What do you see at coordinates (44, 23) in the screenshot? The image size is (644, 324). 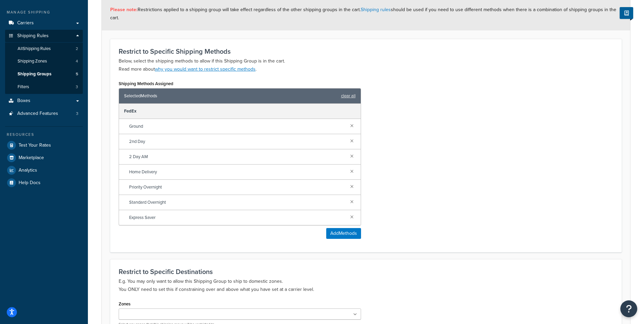 I see `li: Carriers` at bounding box center [44, 23].